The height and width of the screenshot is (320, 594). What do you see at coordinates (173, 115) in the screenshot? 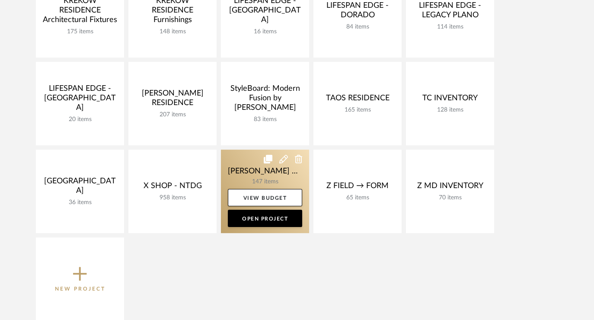
I see `div: 207 items` at bounding box center [173, 115].